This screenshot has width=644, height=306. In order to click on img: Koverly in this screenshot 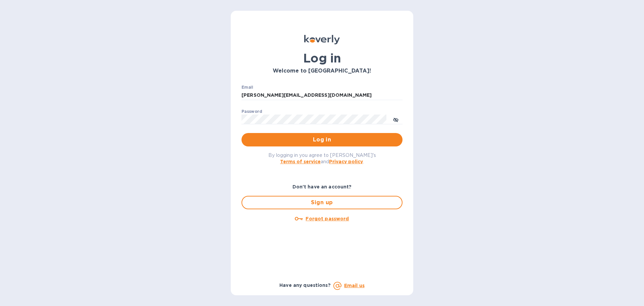, I will do `click(322, 40)`.